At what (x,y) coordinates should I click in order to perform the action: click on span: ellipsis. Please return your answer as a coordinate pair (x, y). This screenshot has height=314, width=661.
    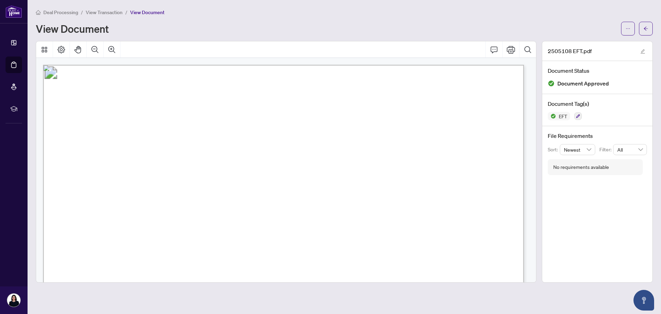
    Looking at the image, I should click on (628, 29).